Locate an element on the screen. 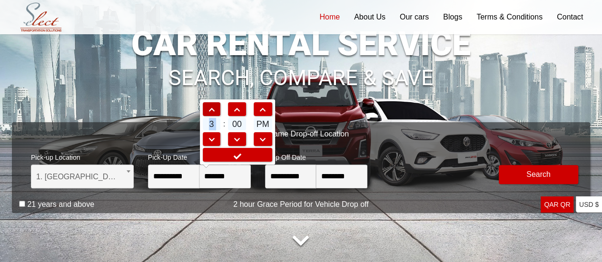  a: QAR QR is located at coordinates (556, 205).